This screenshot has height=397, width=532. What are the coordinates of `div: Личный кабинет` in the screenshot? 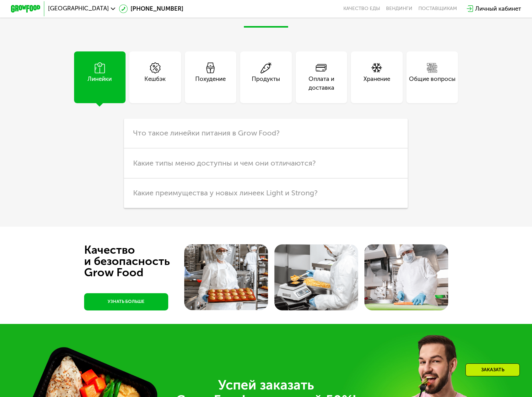 It's located at (498, 9).